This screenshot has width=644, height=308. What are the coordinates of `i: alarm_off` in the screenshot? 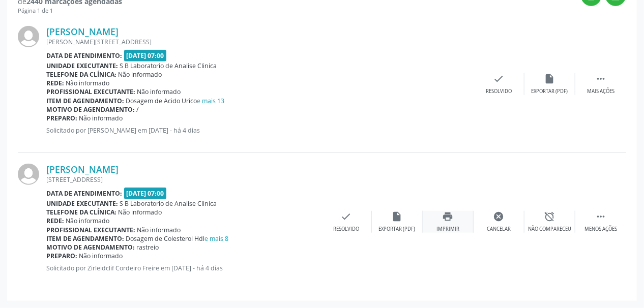 It's located at (549, 217).